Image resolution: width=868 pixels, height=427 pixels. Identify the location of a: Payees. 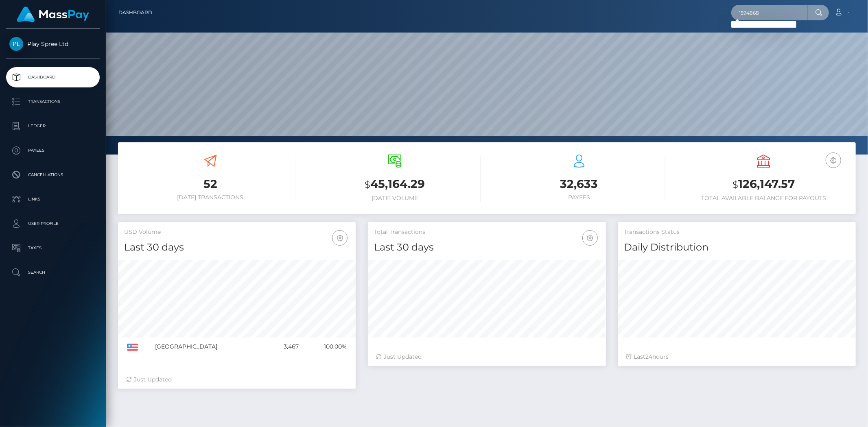
(53, 151).